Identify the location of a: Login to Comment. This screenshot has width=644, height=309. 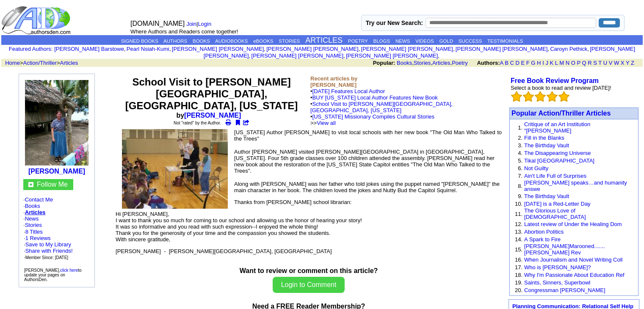
(309, 284).